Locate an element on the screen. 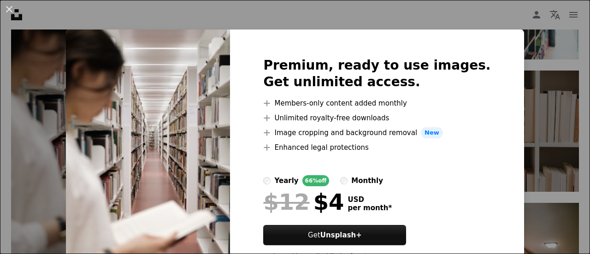 This screenshot has height=254, width=590. input: yearly66%off is located at coordinates (267, 181).